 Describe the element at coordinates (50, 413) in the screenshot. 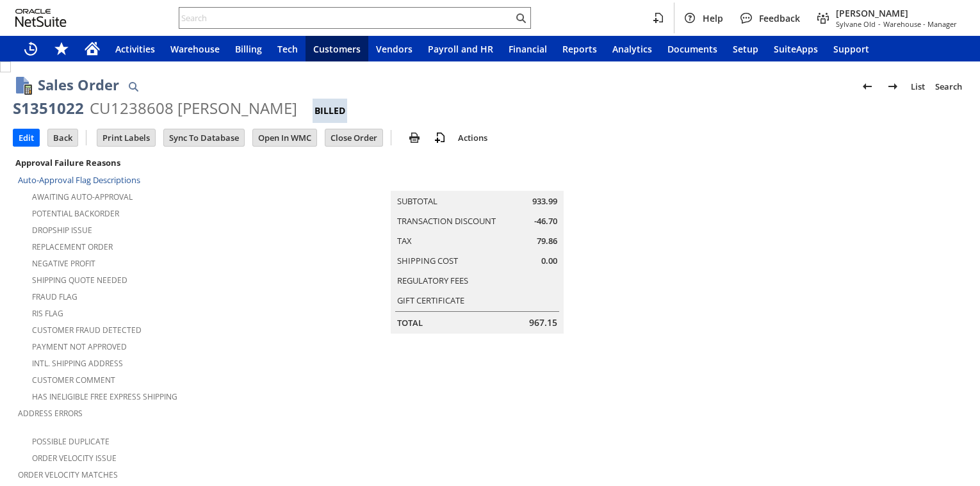

I see `a: Address Errors` at that location.